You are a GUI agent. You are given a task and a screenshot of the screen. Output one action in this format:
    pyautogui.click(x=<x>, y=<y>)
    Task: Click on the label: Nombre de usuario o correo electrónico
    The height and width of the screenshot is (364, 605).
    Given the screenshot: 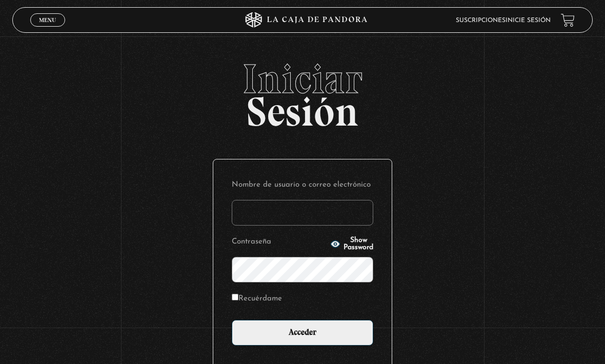 What is the action you would take?
    pyautogui.click(x=302, y=184)
    